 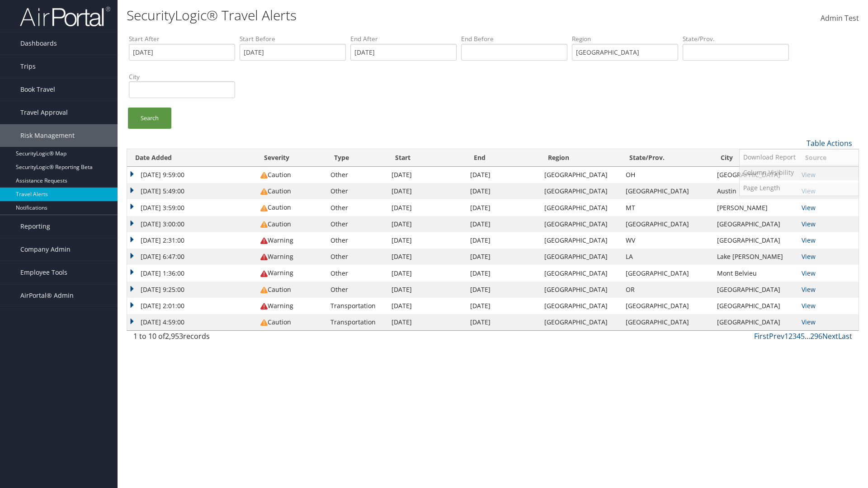 I want to click on a: Download Report, so click(x=799, y=157).